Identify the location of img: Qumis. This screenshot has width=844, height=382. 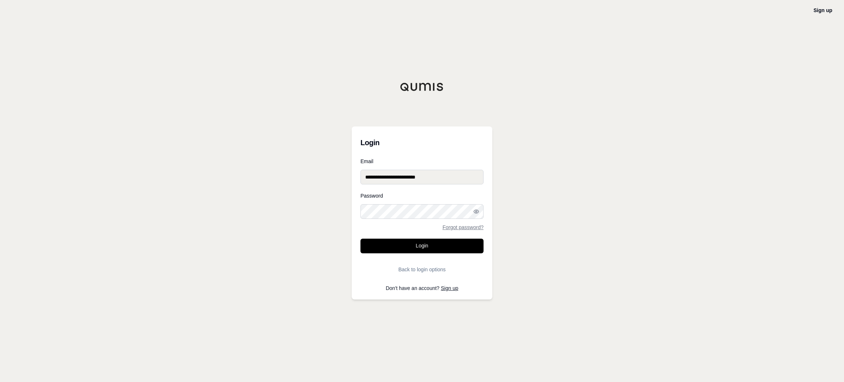
(422, 87).